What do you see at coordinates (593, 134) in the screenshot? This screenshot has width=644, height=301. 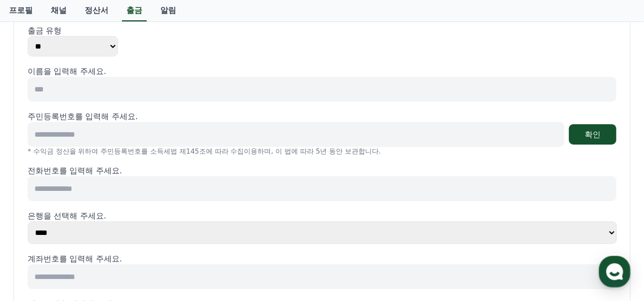 I see `button: 확인` at bounding box center [593, 134].